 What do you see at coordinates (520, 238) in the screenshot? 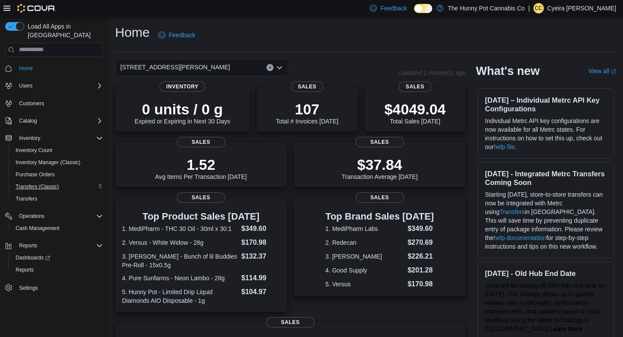
I see `a: help documentation` at bounding box center [520, 238].